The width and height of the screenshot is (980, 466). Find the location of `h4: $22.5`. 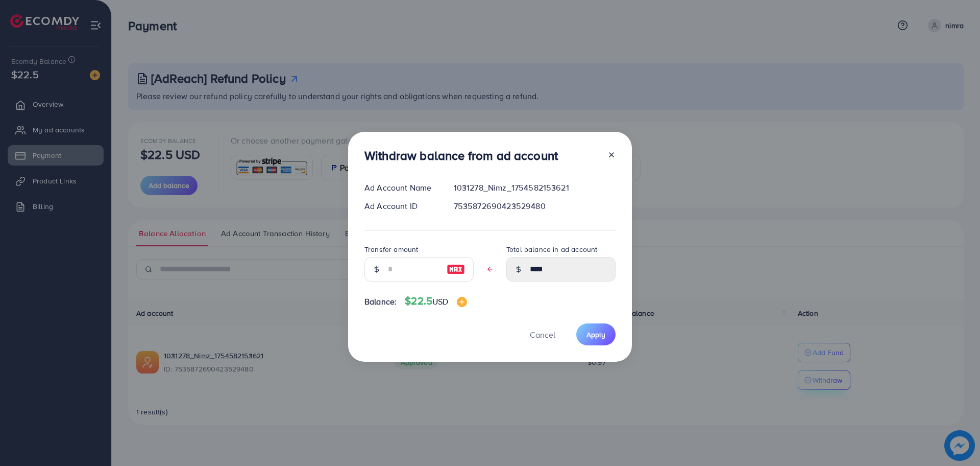

h4: $22.5 is located at coordinates (435, 301).